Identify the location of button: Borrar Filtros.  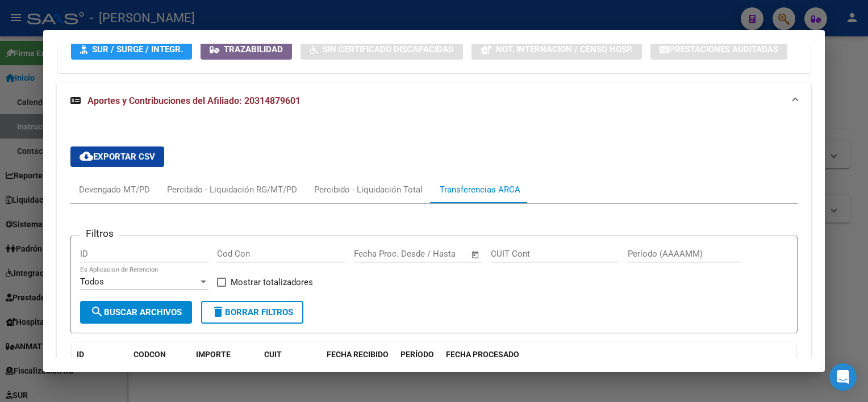
(252, 313).